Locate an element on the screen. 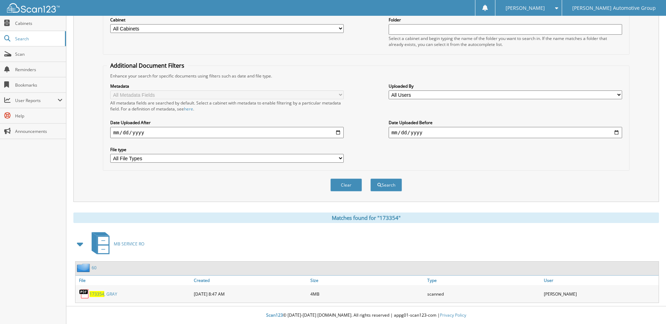  a: Privacy Policy is located at coordinates (453, 315).